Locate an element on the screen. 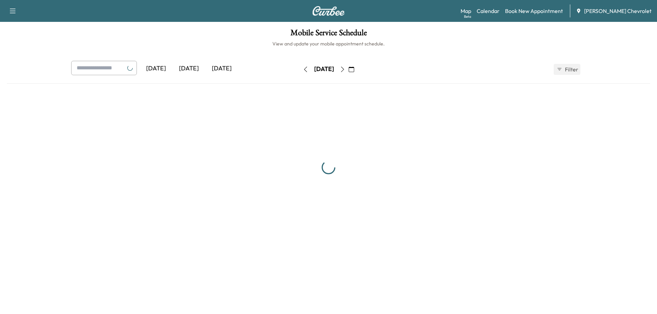  a: MapBeta is located at coordinates (465, 11).